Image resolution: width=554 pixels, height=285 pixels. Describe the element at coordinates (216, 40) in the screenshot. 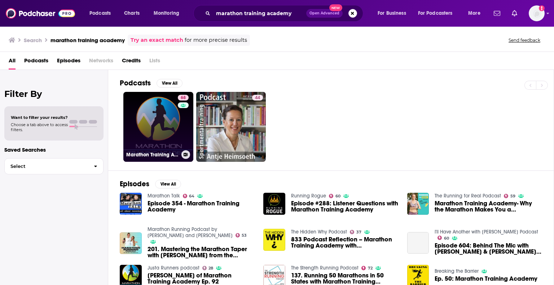

I see `span: for more precise results` at that location.